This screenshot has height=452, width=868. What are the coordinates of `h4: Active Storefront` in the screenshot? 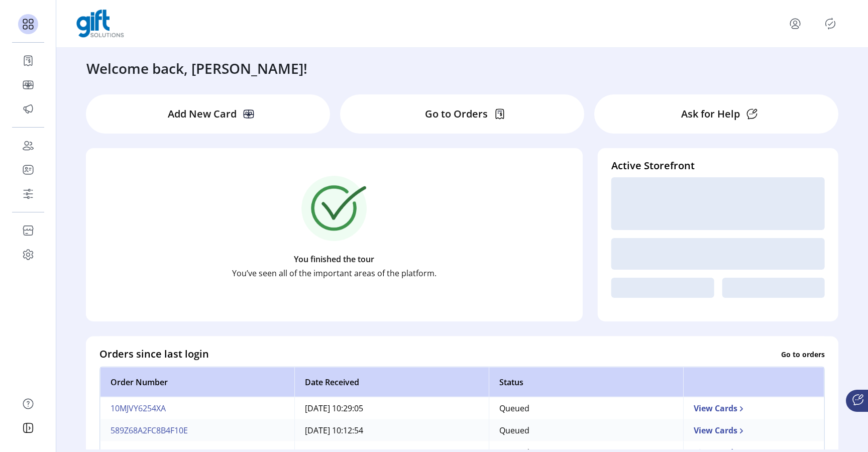 It's located at (718, 166).